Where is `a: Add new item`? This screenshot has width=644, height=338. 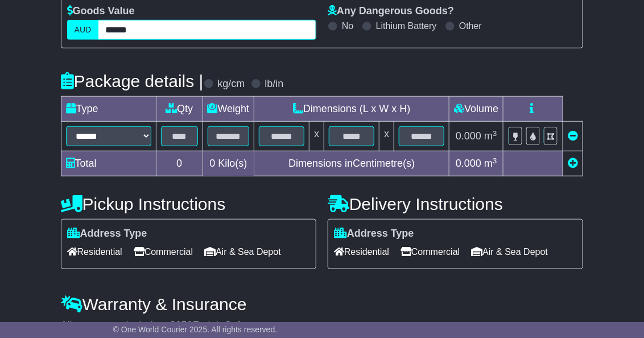
a: Add new item is located at coordinates (573, 163).